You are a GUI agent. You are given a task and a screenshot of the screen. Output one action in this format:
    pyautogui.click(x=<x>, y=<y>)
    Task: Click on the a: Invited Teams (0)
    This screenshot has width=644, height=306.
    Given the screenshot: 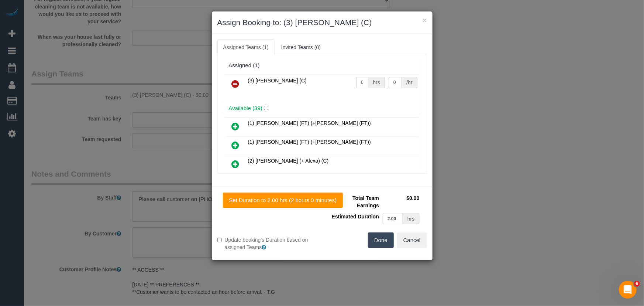 What is the action you would take?
    pyautogui.click(x=301, y=47)
    